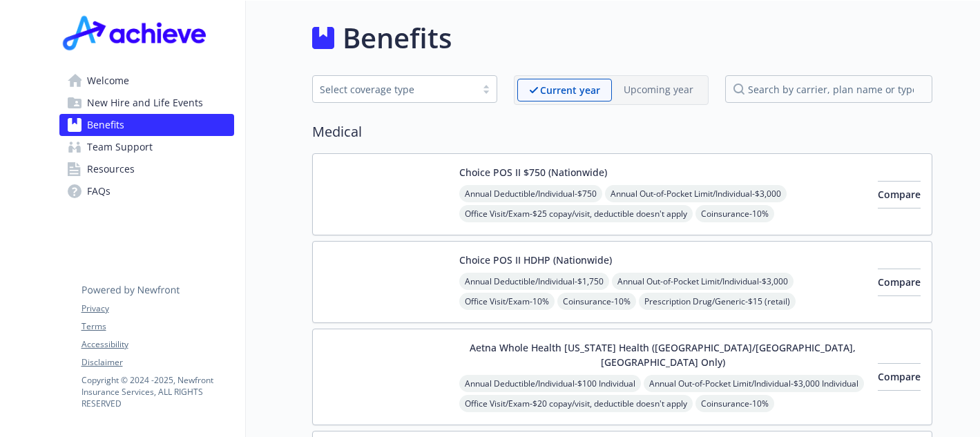 Image resolution: width=980 pixels, height=437 pixels. I want to click on input: search by carrier, plan name or type, so click(829, 89).